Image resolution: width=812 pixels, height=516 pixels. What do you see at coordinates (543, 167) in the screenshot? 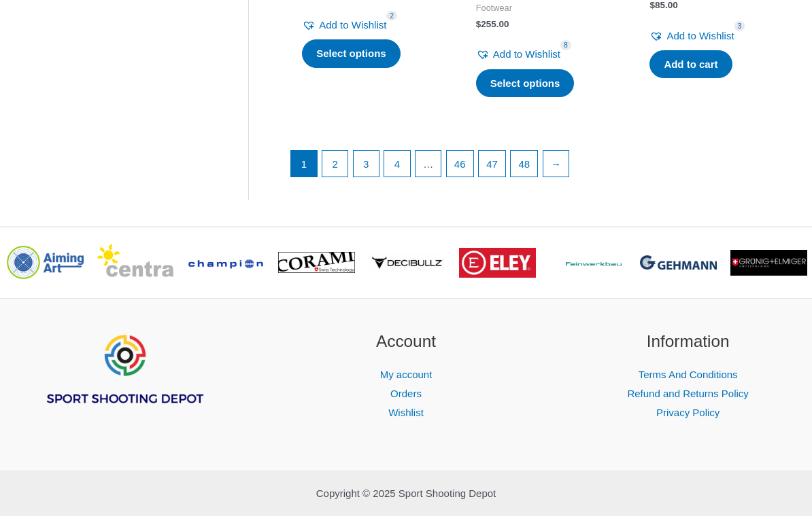
I see `nav: Product Pagination` at bounding box center [543, 167].